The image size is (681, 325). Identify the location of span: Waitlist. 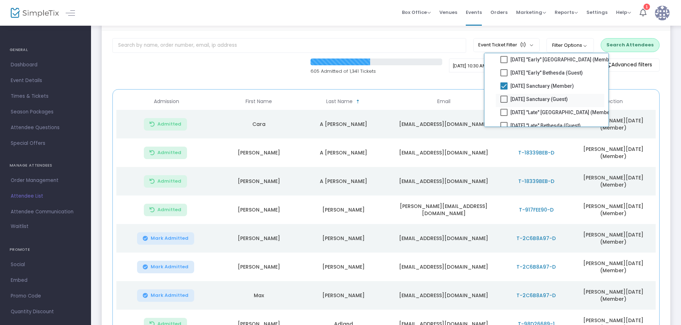
(20, 227).